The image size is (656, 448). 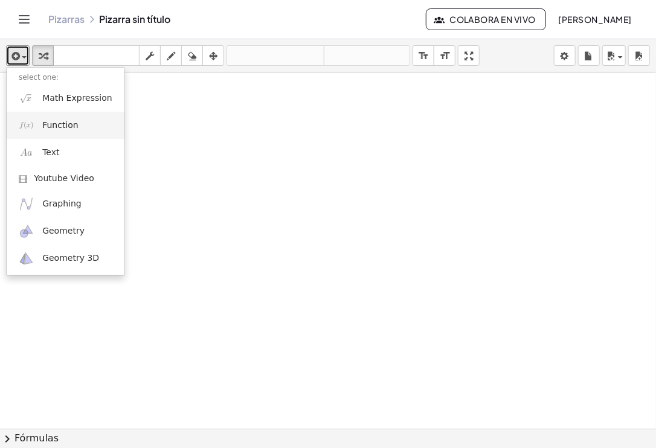 I want to click on a: Math Expression, so click(x=65, y=98).